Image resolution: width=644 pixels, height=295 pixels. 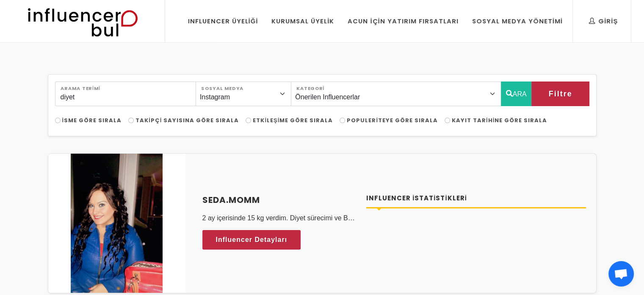 I want to click on h4: seda.momm, so click(x=279, y=200).